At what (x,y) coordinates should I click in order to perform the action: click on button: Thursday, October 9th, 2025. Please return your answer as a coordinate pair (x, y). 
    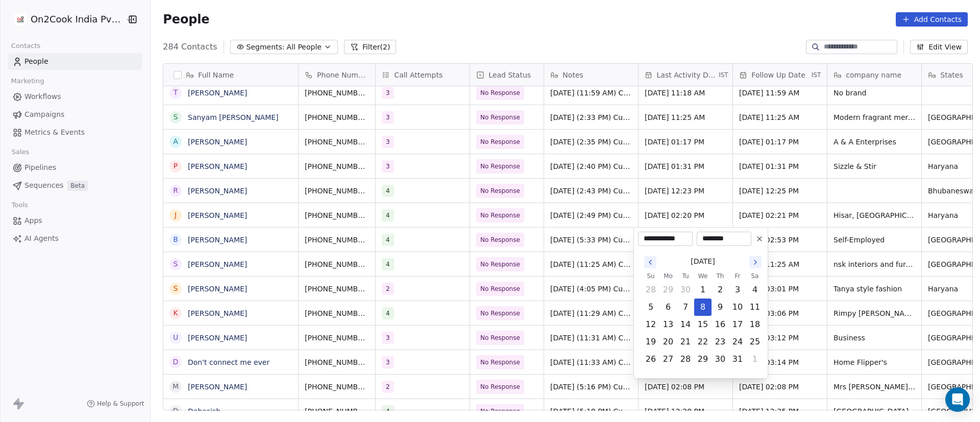
    Looking at the image, I should click on (721, 307).